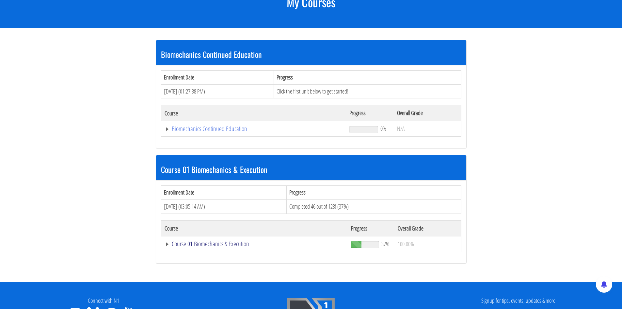 This screenshot has width=622, height=309. Describe the element at coordinates (103, 300) in the screenshot. I see `h4: Connect with N1` at that location.